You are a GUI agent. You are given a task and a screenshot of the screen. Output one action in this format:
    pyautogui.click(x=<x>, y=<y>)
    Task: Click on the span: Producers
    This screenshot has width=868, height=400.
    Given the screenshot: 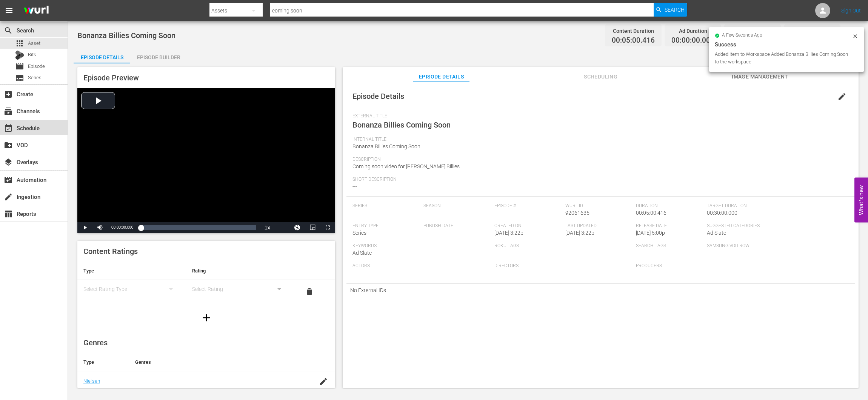 What is the action you would take?
    pyautogui.click(x=704, y=266)
    